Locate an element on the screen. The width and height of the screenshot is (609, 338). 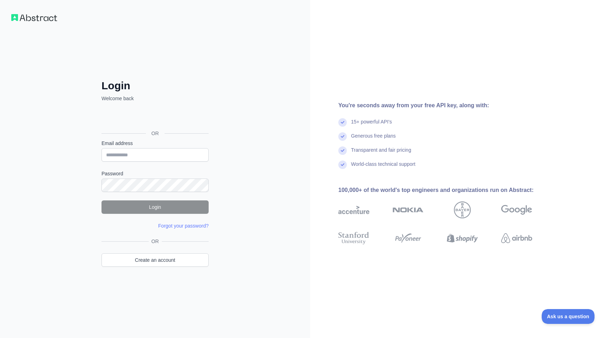
div: World-class technical support is located at coordinates (383, 168).